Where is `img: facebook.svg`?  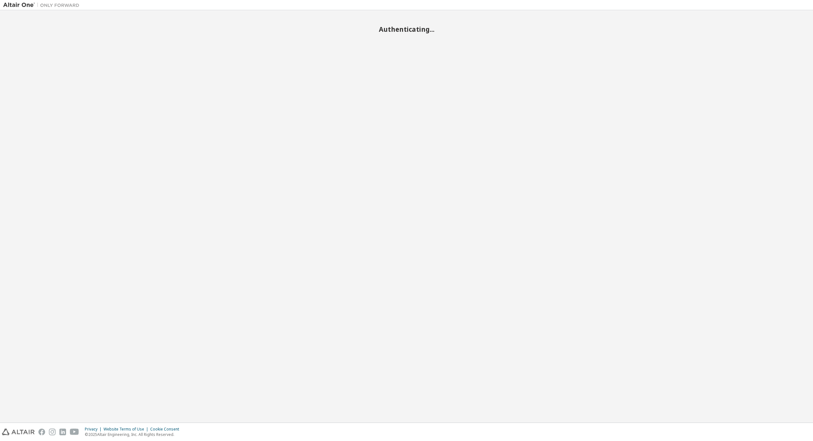 img: facebook.svg is located at coordinates (42, 432).